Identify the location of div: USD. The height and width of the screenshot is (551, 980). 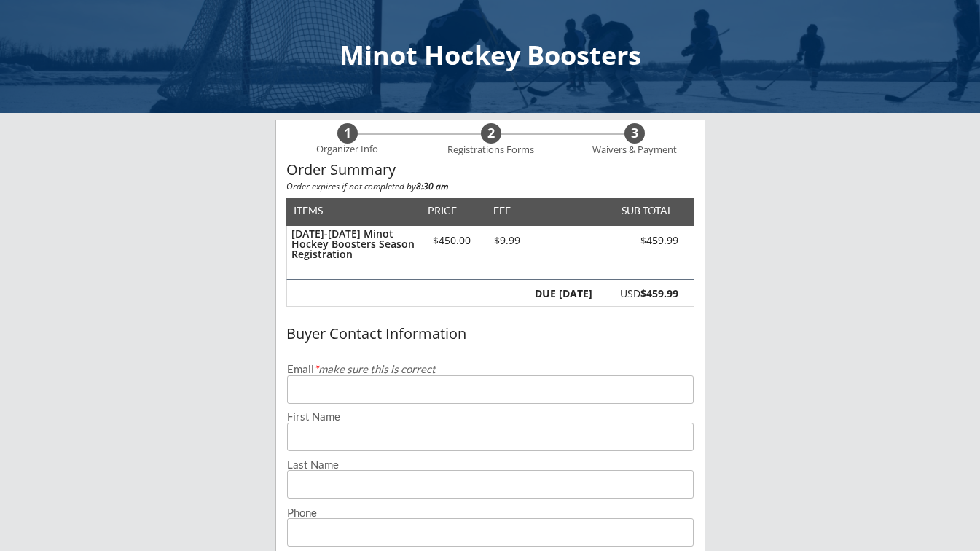
(638, 294).